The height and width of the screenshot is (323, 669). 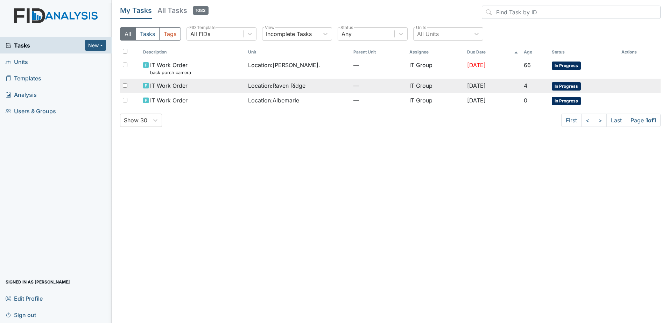 I want to click on div: Incomplete Tasks, so click(x=289, y=34).